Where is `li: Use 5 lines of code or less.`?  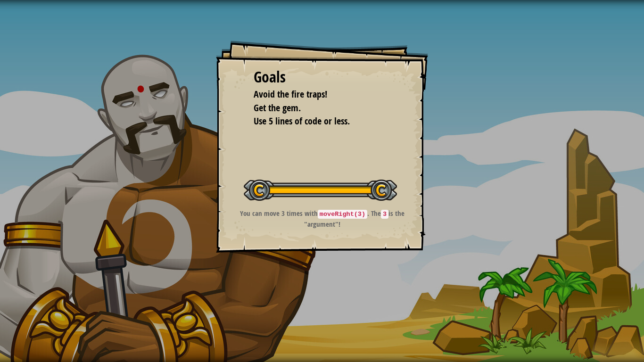
li: Use 5 lines of code or less. is located at coordinates (315, 121).